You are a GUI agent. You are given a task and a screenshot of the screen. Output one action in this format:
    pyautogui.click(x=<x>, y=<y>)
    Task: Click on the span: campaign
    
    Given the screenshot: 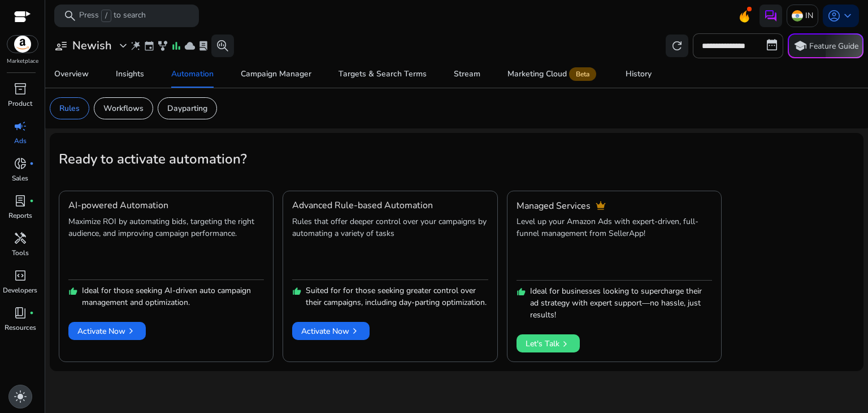 What is the action you would take?
    pyautogui.click(x=20, y=126)
    